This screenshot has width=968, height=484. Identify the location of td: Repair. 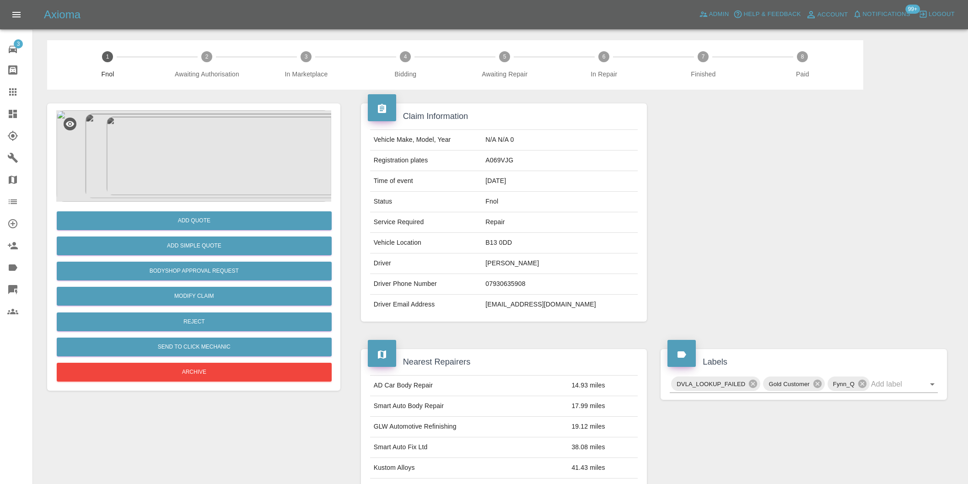
(559, 222).